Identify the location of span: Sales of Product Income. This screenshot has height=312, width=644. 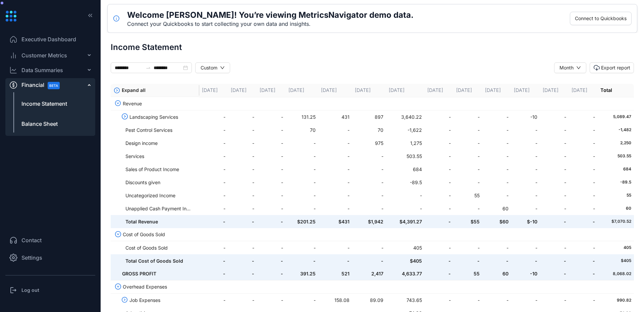
(159, 169).